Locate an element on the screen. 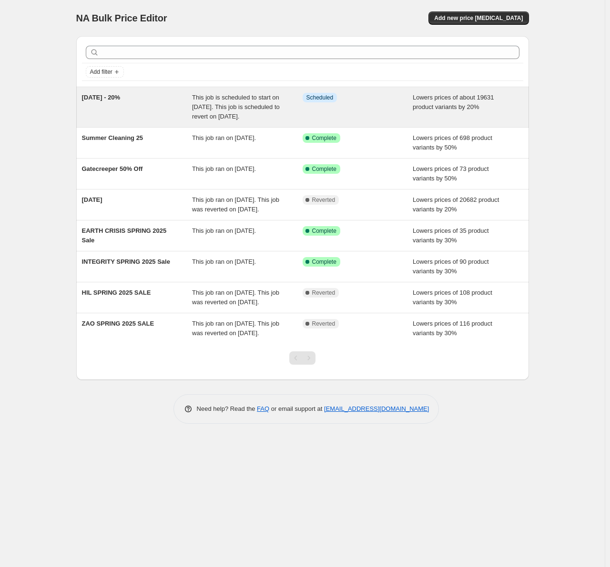 The width and height of the screenshot is (610, 567). span: ZAO SPRING 2025 SALE is located at coordinates (118, 323).